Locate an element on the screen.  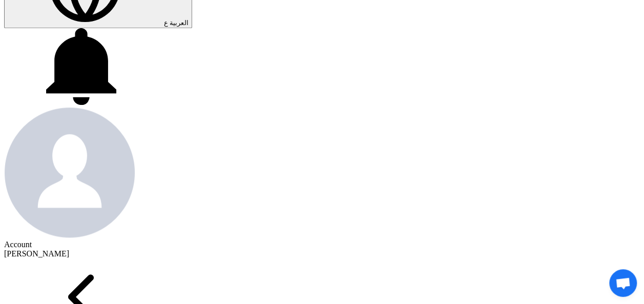
img: profile_test.png is located at coordinates (69, 172).